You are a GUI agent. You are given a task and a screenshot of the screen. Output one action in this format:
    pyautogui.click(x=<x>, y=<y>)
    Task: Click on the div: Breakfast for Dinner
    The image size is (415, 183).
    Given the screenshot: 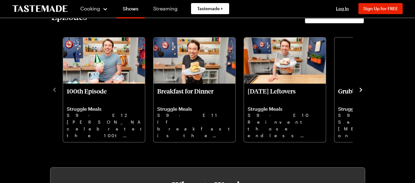 What is the action you would take?
    pyautogui.click(x=194, y=90)
    